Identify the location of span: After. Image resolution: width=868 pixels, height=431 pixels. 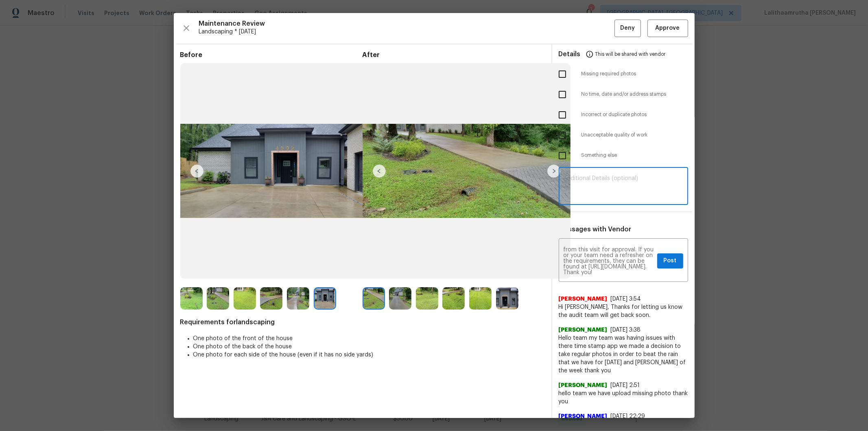
(453, 55).